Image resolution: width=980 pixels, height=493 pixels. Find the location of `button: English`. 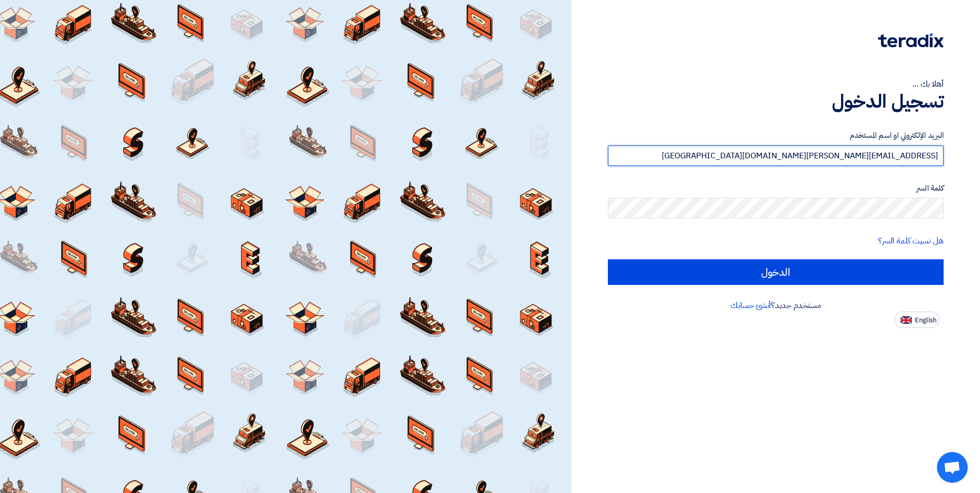

button: English is located at coordinates (916, 320).